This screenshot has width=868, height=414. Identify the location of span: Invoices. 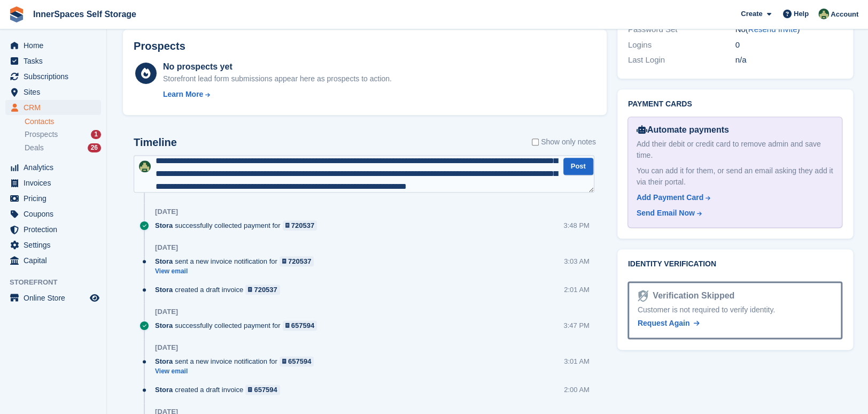
(56, 183).